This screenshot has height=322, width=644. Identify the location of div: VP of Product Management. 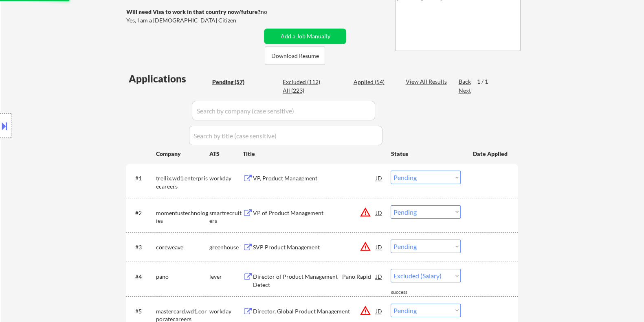
(314, 213).